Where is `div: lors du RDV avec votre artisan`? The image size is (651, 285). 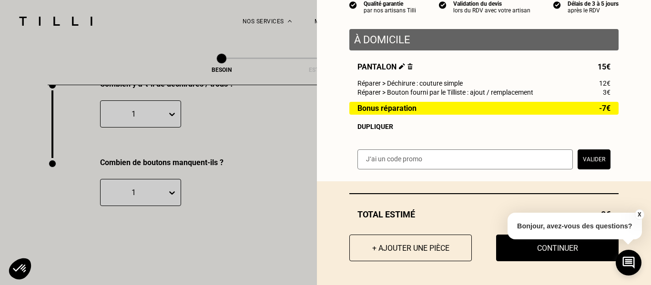 div: lors du RDV avec votre artisan is located at coordinates (492, 10).